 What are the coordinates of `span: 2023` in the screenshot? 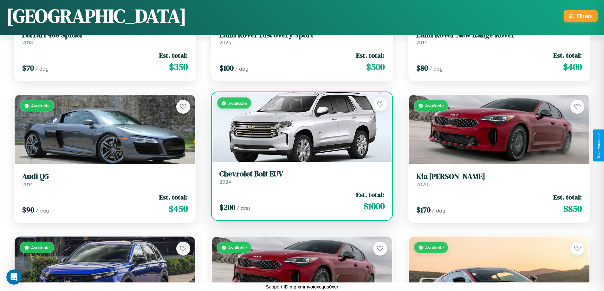 It's located at (225, 42).